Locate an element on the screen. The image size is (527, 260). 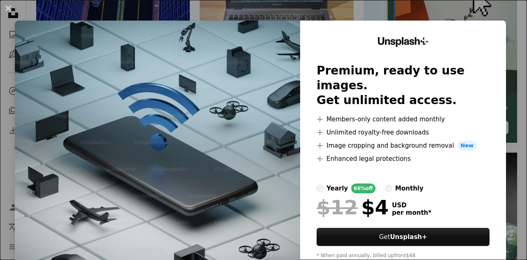
input: monthly is located at coordinates (388, 188).